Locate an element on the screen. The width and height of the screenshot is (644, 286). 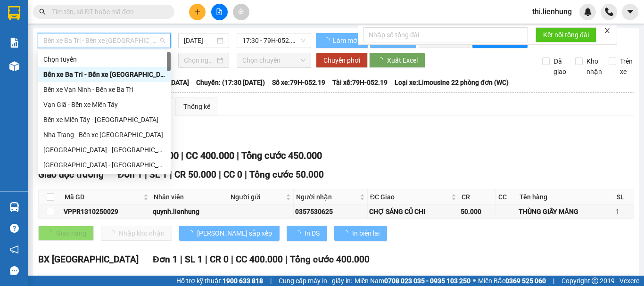
div: THÙNG GIẤY MĂNG is located at coordinates (566, 211).